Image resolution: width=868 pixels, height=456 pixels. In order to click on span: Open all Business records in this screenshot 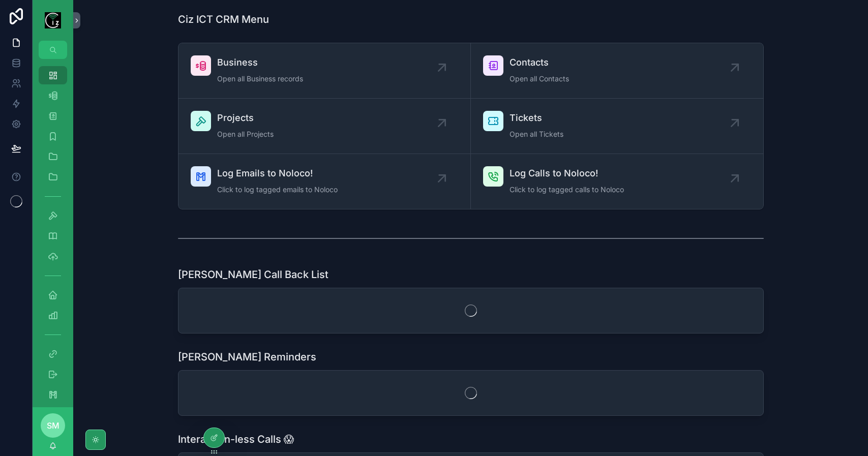, I will do `click(260, 78)`.